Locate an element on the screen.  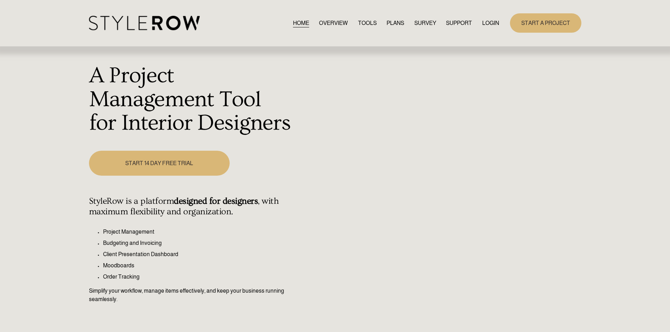
strong: designed for designers is located at coordinates (215, 201).